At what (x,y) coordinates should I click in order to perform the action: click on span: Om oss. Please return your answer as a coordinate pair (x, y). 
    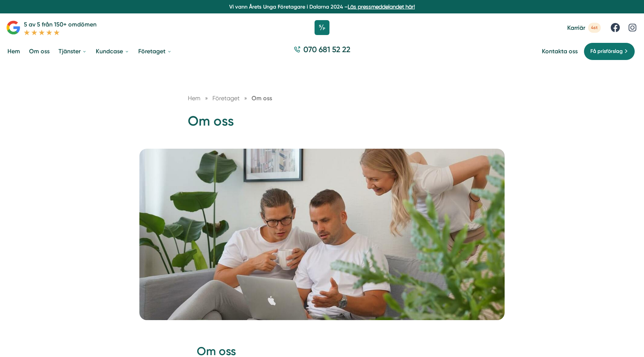
    Looking at the image, I should click on (262, 98).